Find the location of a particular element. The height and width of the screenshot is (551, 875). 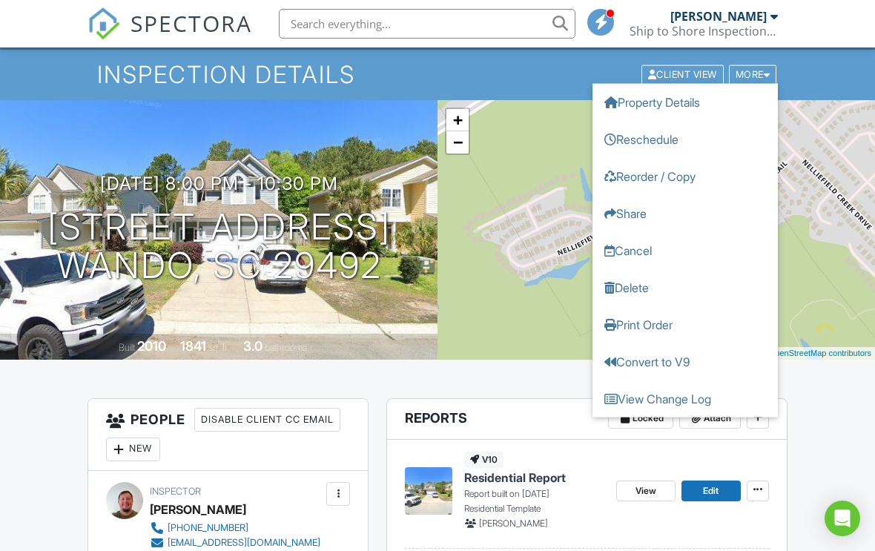

a: Property Details is located at coordinates (685, 102).